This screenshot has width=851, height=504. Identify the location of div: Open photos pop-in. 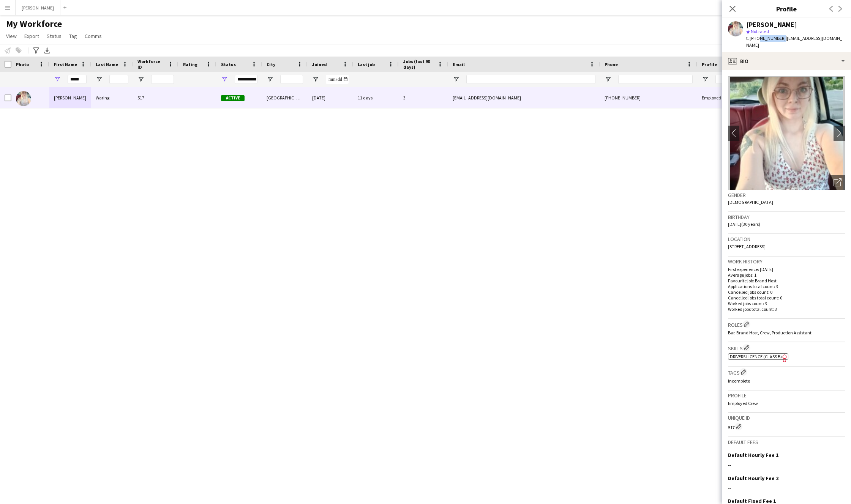
(838, 183).